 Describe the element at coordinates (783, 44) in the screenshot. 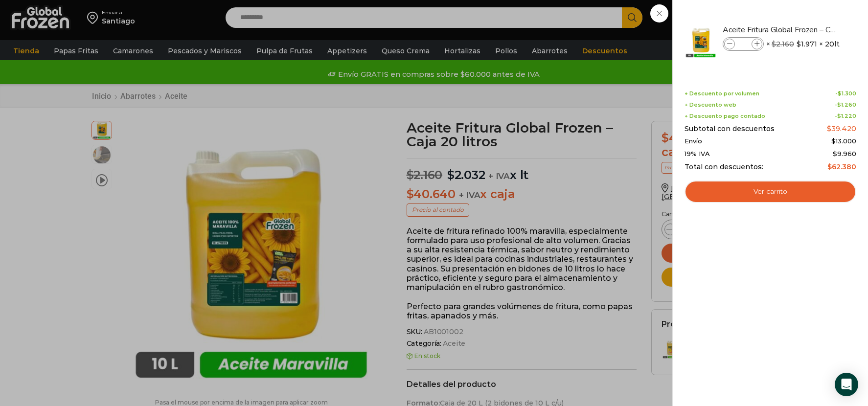

I see `bdi: 2.160` at that location.